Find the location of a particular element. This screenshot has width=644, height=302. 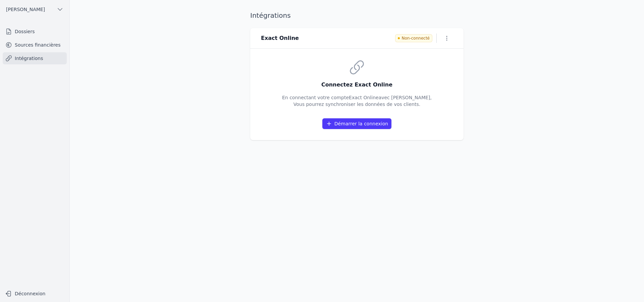

a: Intégrations is located at coordinates (35, 58).